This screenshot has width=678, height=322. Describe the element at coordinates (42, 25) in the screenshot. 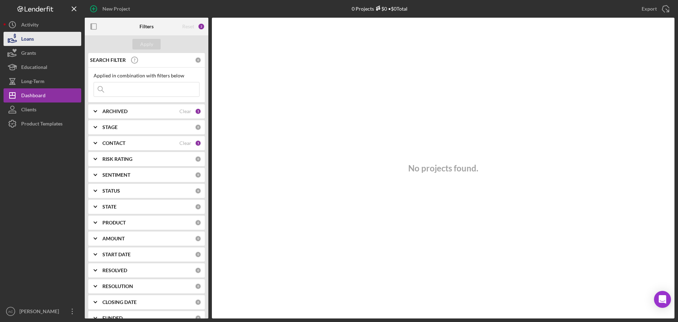

I see `a: Activity` at that location.